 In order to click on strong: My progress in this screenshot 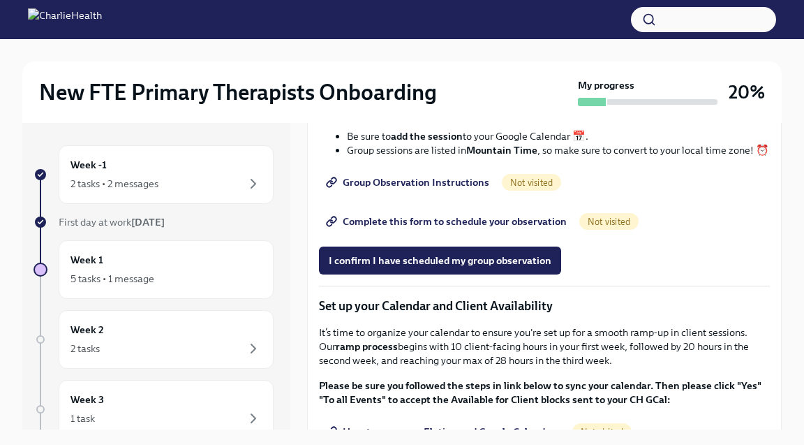, I will do `click(606, 85)`.